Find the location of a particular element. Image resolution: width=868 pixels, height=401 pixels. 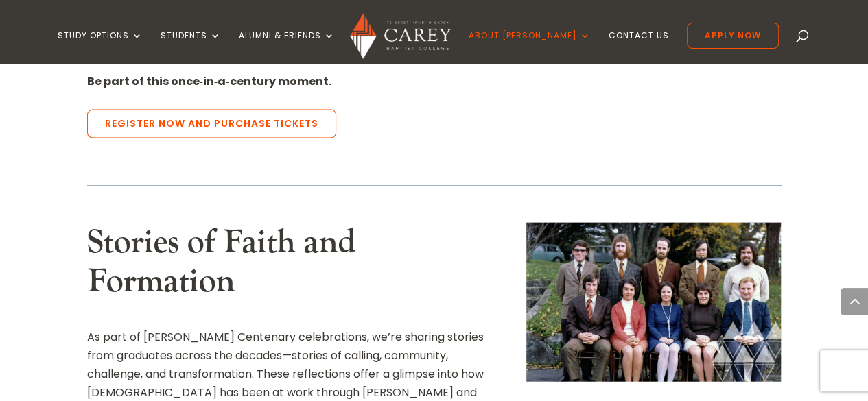

a: Apply Now is located at coordinates (733, 36).